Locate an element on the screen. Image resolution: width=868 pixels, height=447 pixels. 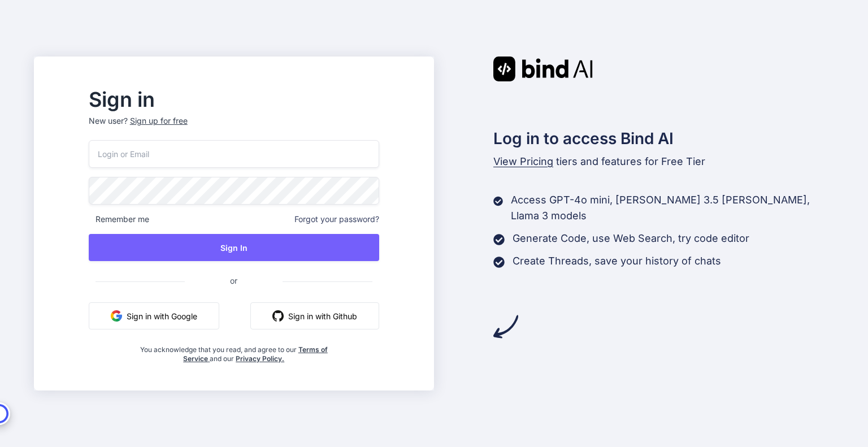
h2: Log in to access Bind AI is located at coordinates (664, 139).